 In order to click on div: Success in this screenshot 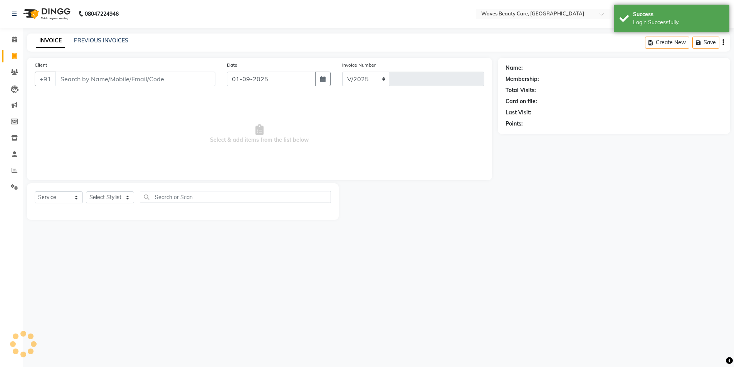, I will do `click(678, 14)`.